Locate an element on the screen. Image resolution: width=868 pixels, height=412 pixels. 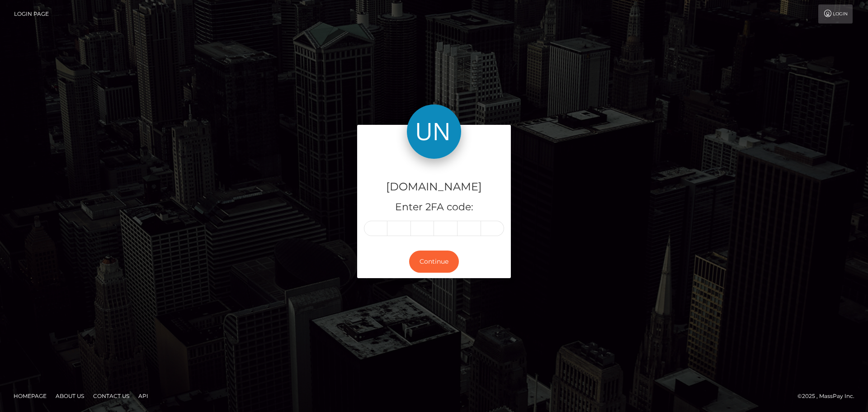
a: Login is located at coordinates (835, 14).